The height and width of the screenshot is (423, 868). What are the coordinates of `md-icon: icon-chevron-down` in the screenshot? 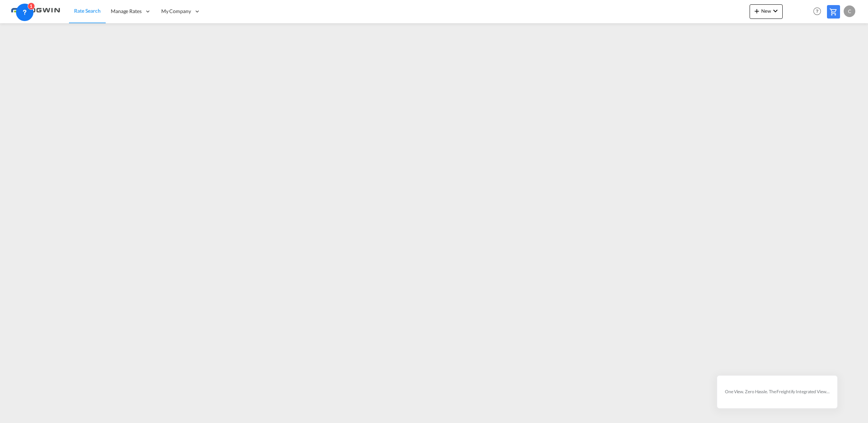 It's located at (775, 11).